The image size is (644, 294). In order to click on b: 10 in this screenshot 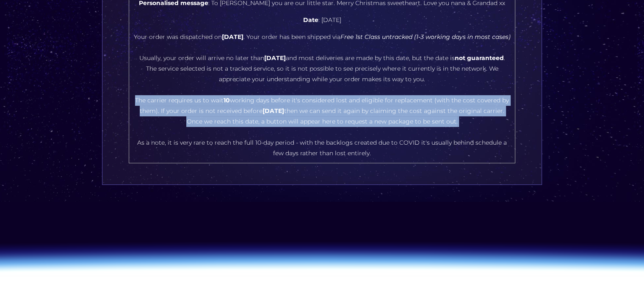, I will do `click(226, 100)`.